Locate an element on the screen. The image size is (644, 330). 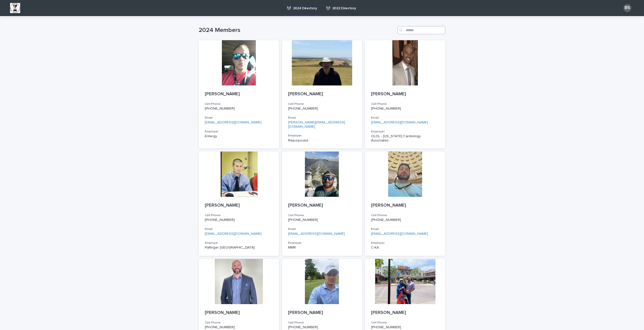
p: C-KA is located at coordinates (405, 248).